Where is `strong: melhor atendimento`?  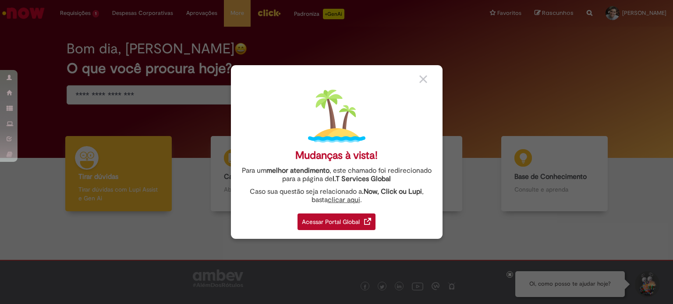
strong: melhor atendimento is located at coordinates (298, 171).